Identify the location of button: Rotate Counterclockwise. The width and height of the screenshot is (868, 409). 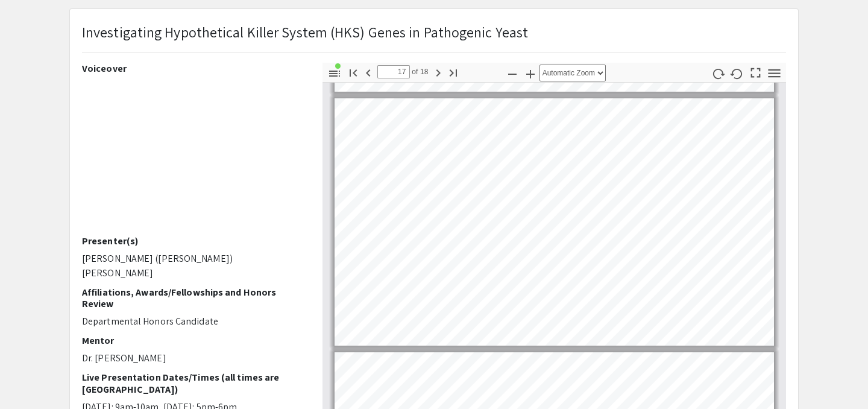
(737, 73).